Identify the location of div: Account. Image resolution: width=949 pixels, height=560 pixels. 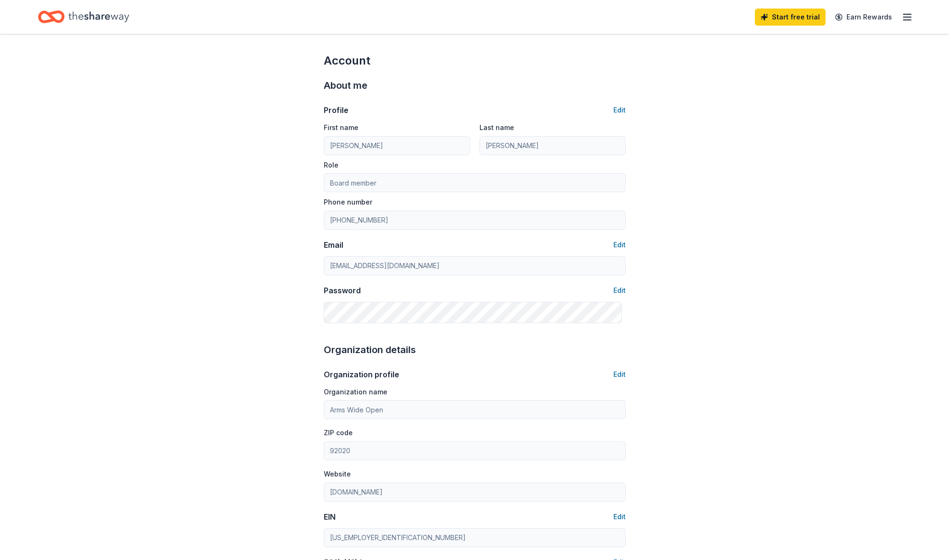
(475, 61).